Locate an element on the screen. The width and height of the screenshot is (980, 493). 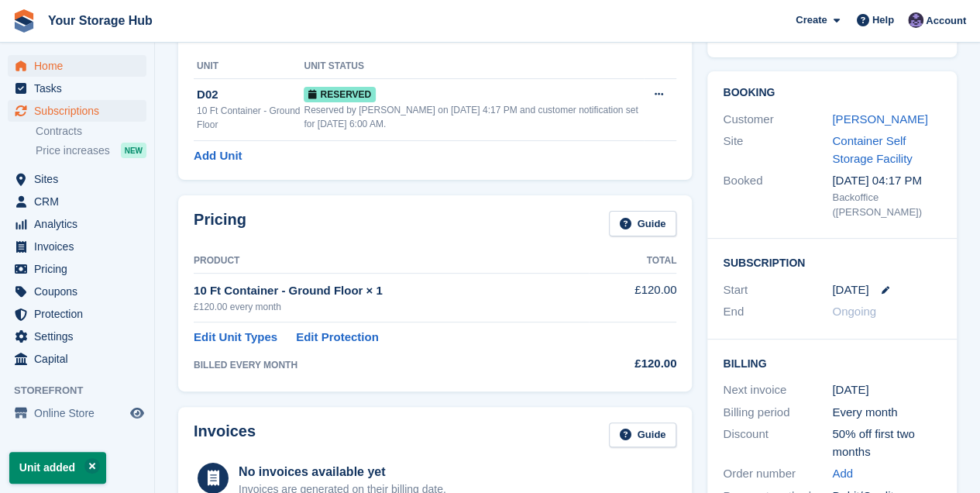
h2: Invoices is located at coordinates (225, 435).